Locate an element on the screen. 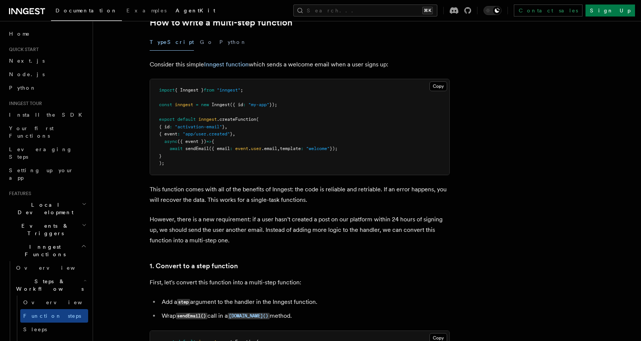 Image resolution: width=641 pixels, height=341 pixels. a: Python is located at coordinates (47, 88).